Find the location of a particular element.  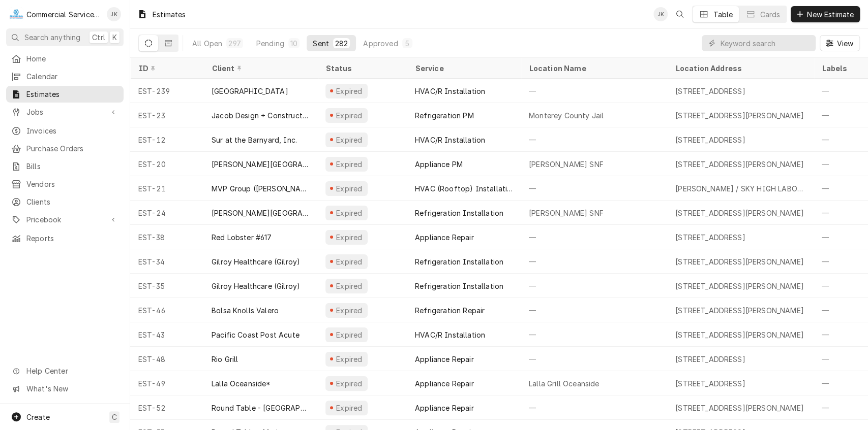

span: Vendors is located at coordinates (72, 184).